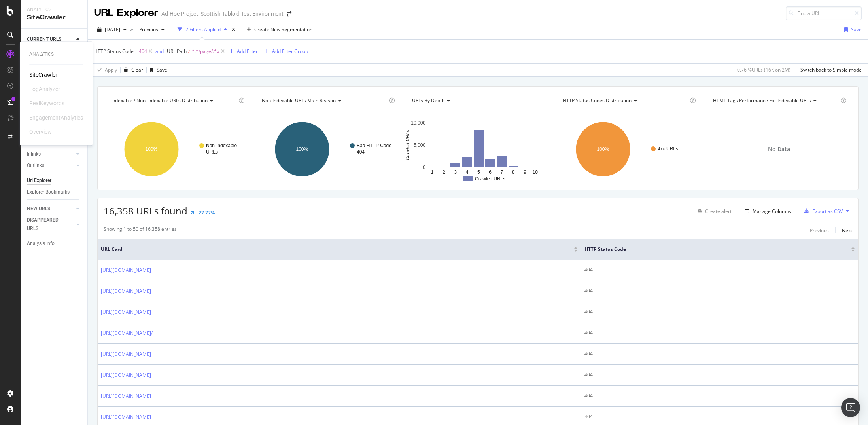 Image resolution: width=868 pixels, height=425 pixels. Describe the element at coordinates (418, 123) in the screenshot. I see `text: 10,000` at that location.